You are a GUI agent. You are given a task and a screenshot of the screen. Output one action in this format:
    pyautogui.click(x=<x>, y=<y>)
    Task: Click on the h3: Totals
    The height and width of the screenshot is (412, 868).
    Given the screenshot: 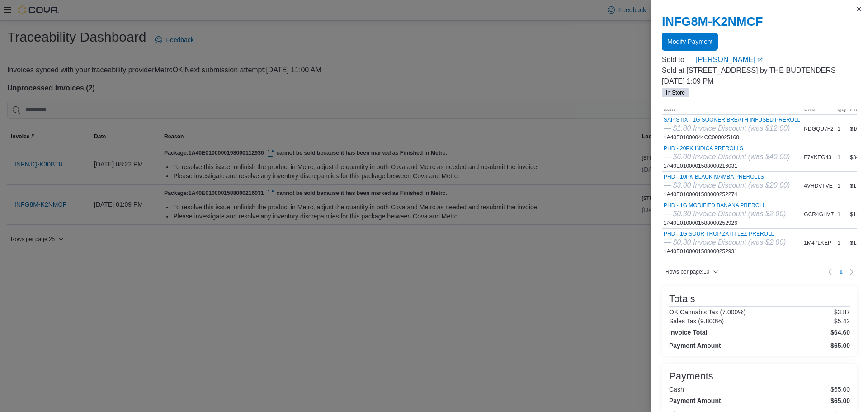 What is the action you would take?
    pyautogui.click(x=682, y=299)
    